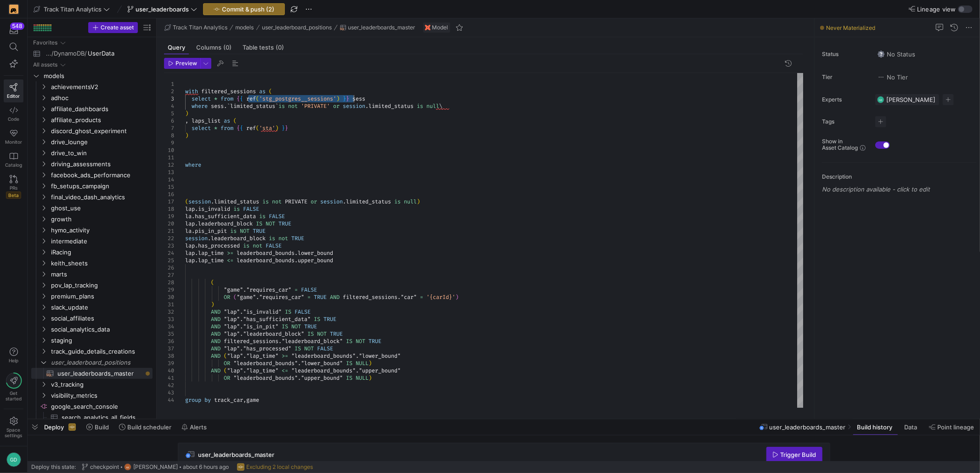 The image size is (980, 473). I want to click on div: 548, so click(17, 26).